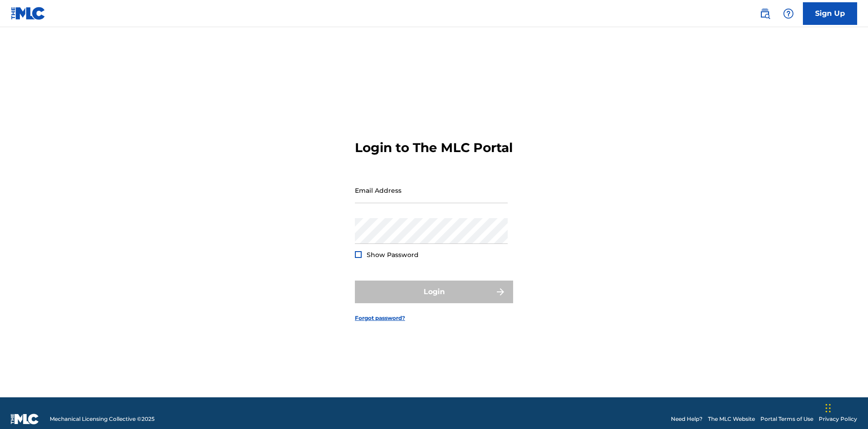 Image resolution: width=868 pixels, height=429 pixels. What do you see at coordinates (765, 13) in the screenshot?
I see `img: search` at bounding box center [765, 13].